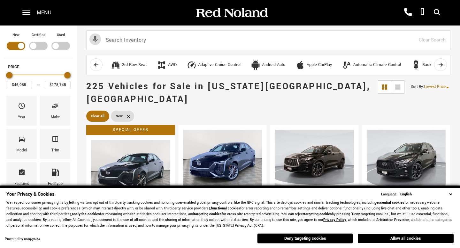 The width and height of the screenshot is (460, 248). What do you see at coordinates (434, 87) in the screenshot?
I see `span: Lowest Price` at bounding box center [434, 87].